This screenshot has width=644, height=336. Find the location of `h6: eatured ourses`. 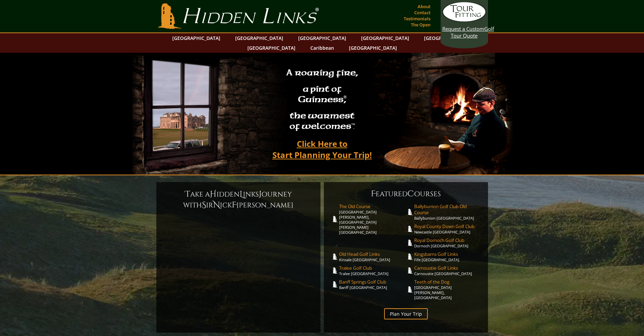

h6: eatured ourses is located at coordinates (406, 194).